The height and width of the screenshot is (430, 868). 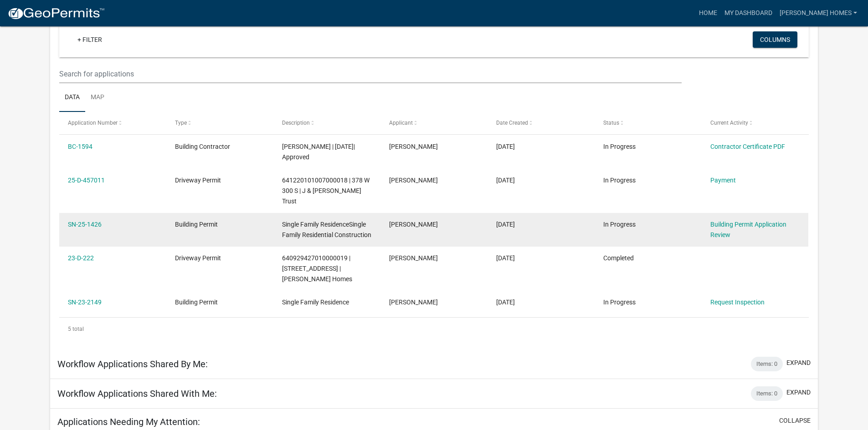 What do you see at coordinates (317, 269) in the screenshot?
I see `span: 640929427010000019 | 160 N Winterberry Dr | Aldred Homes` at bounding box center [317, 269].